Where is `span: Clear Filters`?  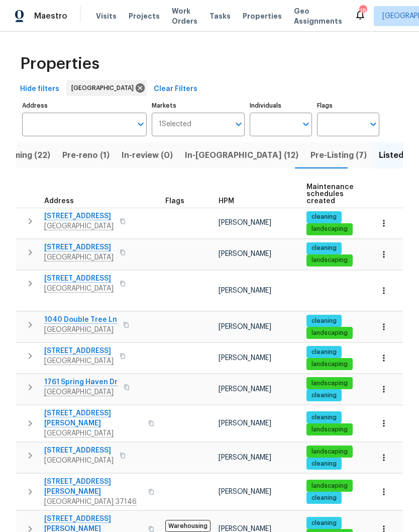 span: Clear Filters is located at coordinates (175, 89).